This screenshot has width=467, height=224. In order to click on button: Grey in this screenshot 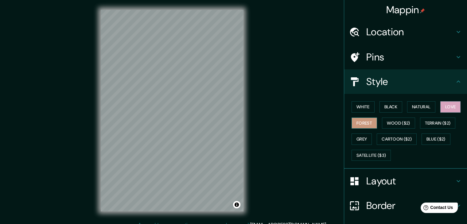, I will do `click(362, 139)`.